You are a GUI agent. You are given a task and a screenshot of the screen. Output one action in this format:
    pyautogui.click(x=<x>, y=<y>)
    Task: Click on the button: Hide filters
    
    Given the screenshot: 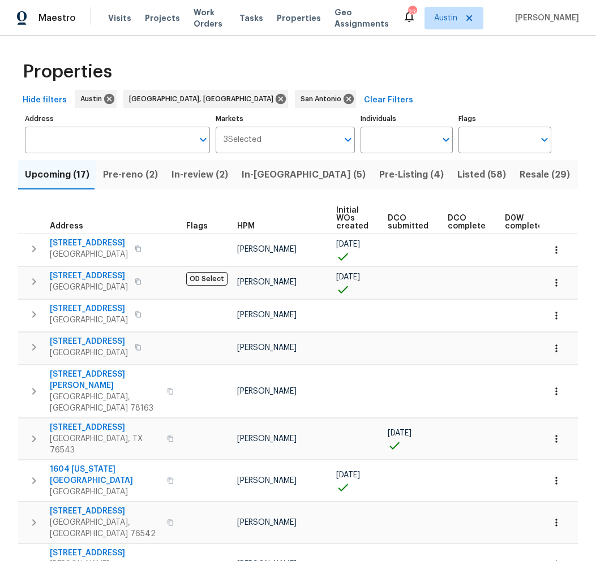 What is the action you would take?
    pyautogui.click(x=45, y=100)
    